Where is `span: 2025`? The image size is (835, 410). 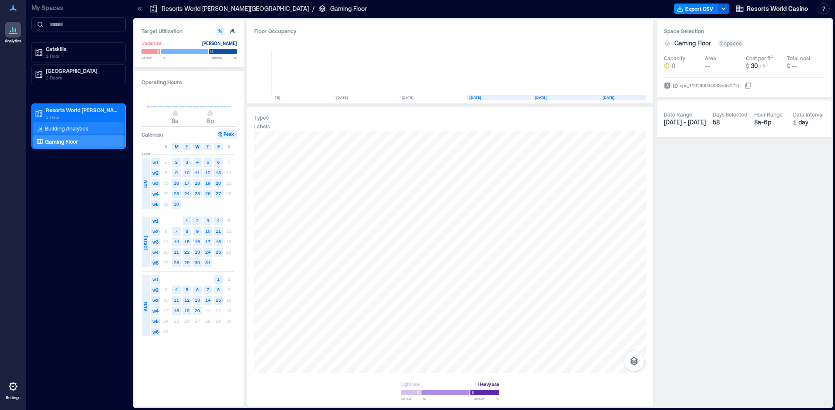
span: 2025 is located at coordinates (146, 154).